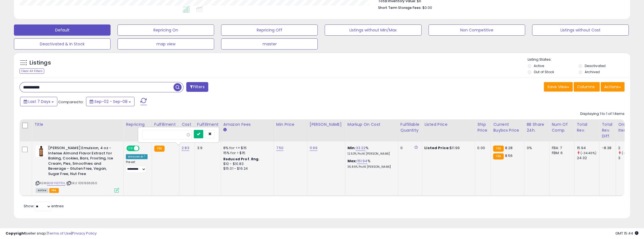 This screenshot has height=239, width=644. I want to click on img: 41HemU3fMKL._SL40_.jpg, so click(41, 151).